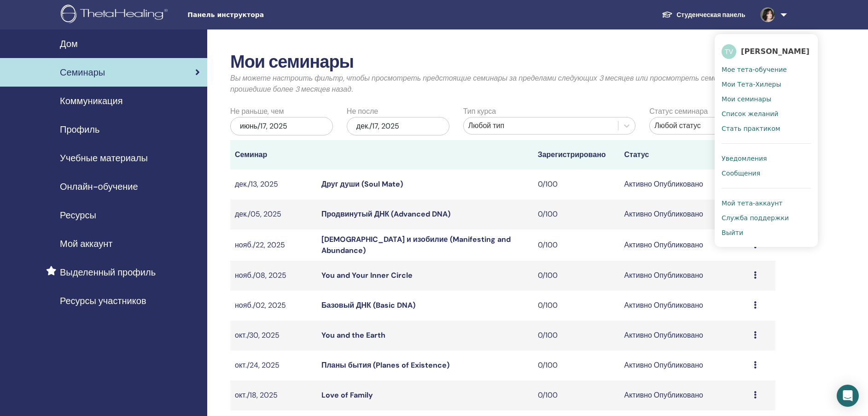 This screenshot has height=416, width=868. Describe the element at coordinates (103, 301) in the screenshot. I see `span: Ресурсы участников` at that location.